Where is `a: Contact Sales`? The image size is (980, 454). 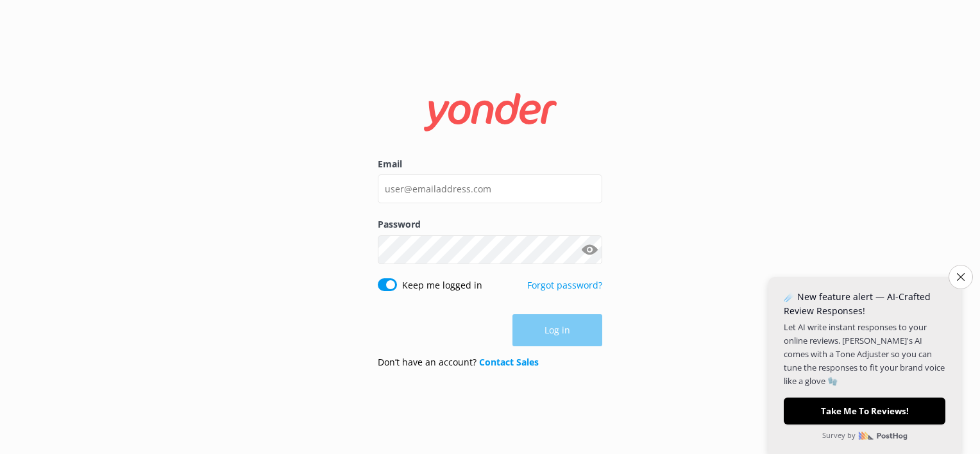 a: Contact Sales is located at coordinates (509, 362).